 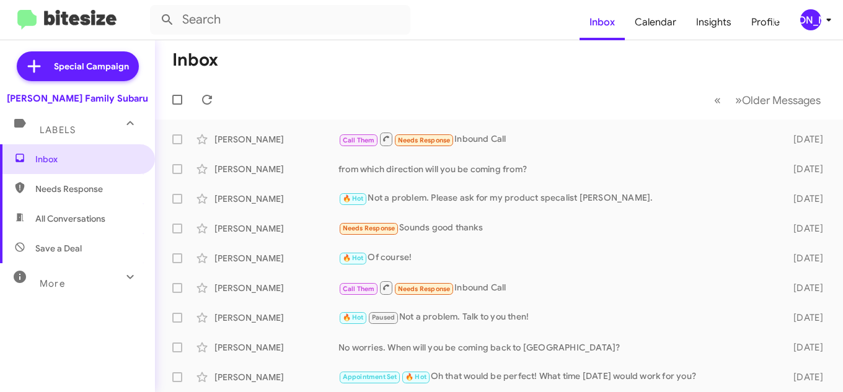 What do you see at coordinates (602, 22) in the screenshot?
I see `a: Inbox` at bounding box center [602, 22].